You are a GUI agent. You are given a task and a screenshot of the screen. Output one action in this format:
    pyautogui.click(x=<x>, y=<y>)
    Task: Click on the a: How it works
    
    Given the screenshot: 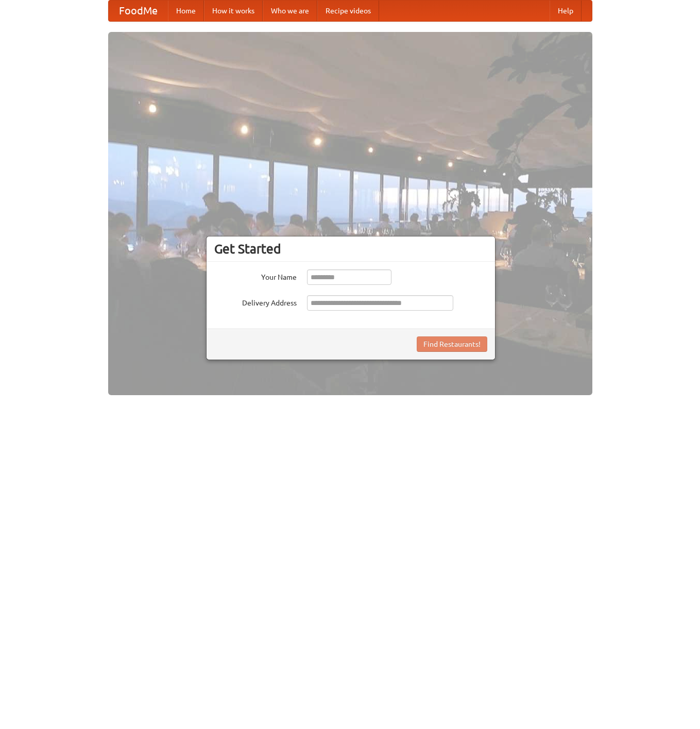 What is the action you would take?
    pyautogui.click(x=233, y=11)
    